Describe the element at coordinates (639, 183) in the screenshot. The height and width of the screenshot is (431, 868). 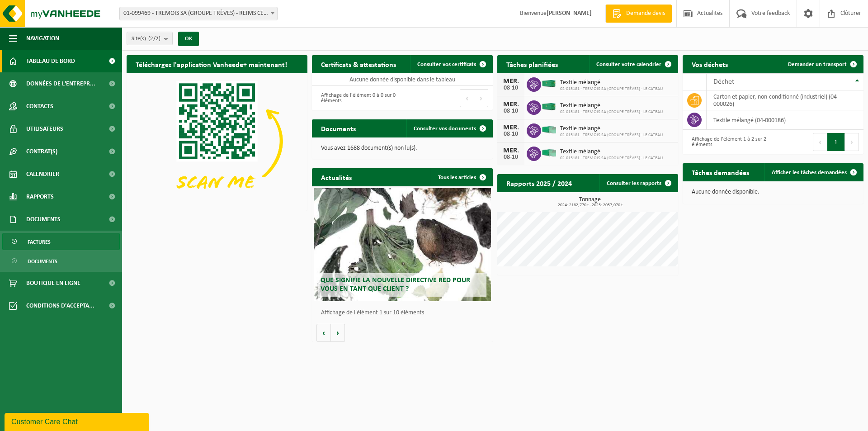
I see `a: Consulter les rapports` at that location.